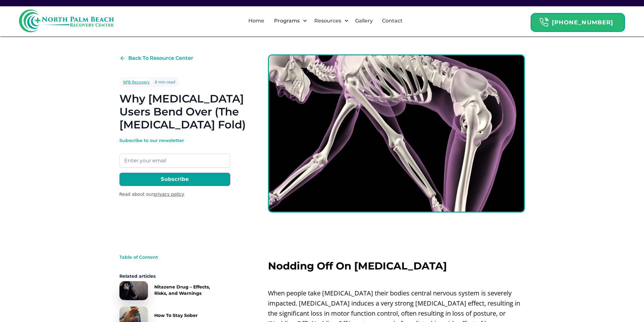 The image size is (644, 322). Describe the element at coordinates (175, 167) in the screenshot. I see `form: Email Form` at that location.